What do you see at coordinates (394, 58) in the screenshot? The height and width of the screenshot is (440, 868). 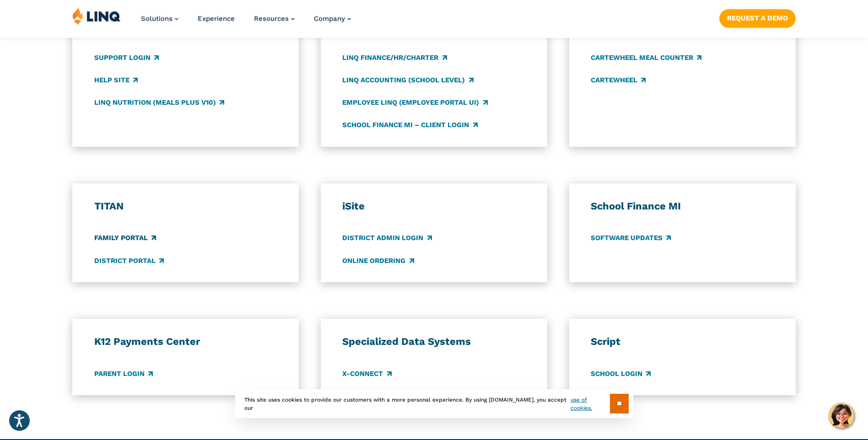 I see `a: LINQ Finance/HR/Charter` at bounding box center [394, 58].